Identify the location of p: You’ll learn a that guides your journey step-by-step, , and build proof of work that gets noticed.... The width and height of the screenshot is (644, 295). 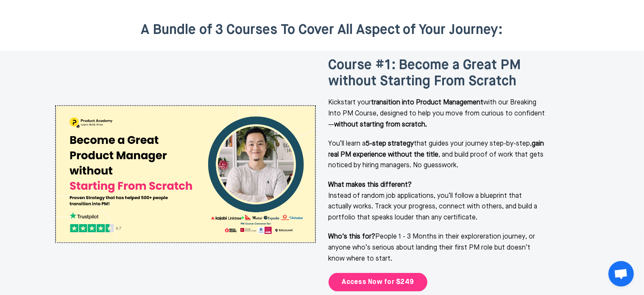
(438, 155).